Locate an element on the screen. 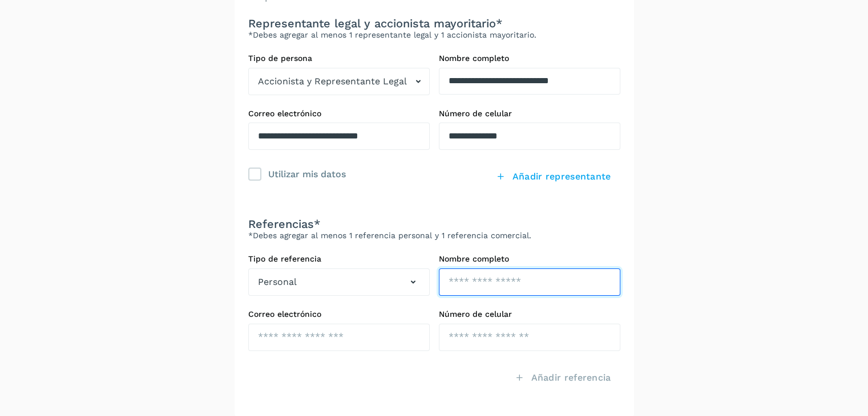 The height and width of the screenshot is (416, 868). span: Accionista y Representante Legal is located at coordinates (332, 81).